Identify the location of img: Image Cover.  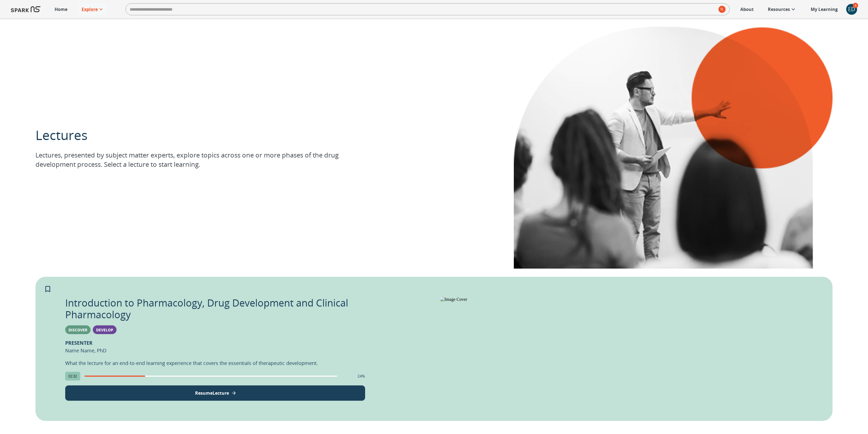
(628, 299).